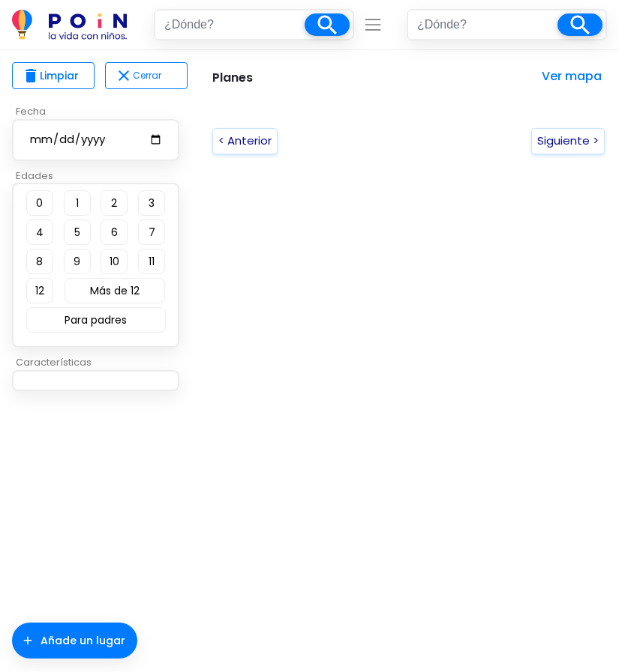 The image size is (619, 672). What do you see at coordinates (100, 111) in the screenshot?
I see `p: Fecha` at bounding box center [100, 111].